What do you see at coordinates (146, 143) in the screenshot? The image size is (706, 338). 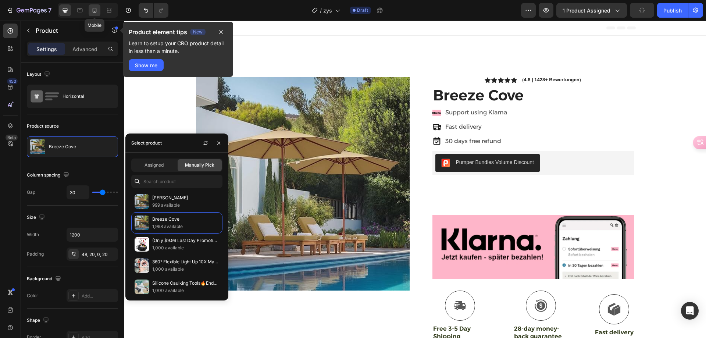 I see `div: Select product` at bounding box center [146, 143].